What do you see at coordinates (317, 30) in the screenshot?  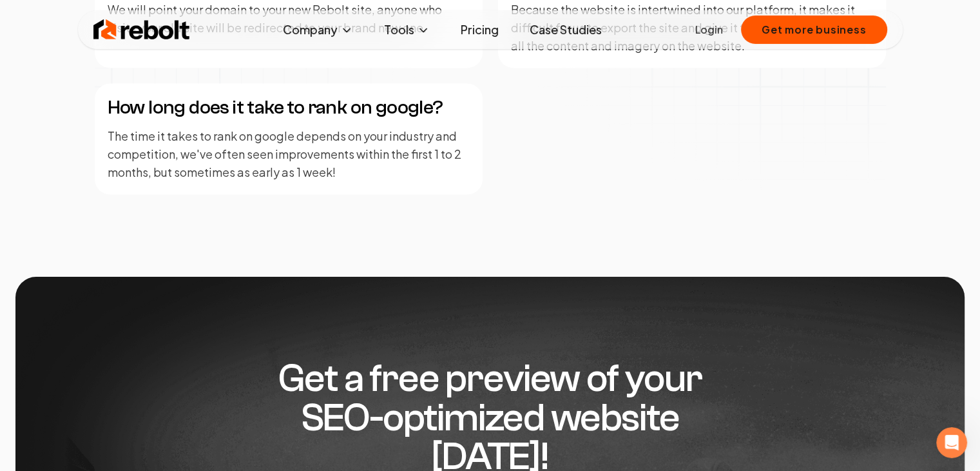 I see `button: Company` at bounding box center [317, 30].